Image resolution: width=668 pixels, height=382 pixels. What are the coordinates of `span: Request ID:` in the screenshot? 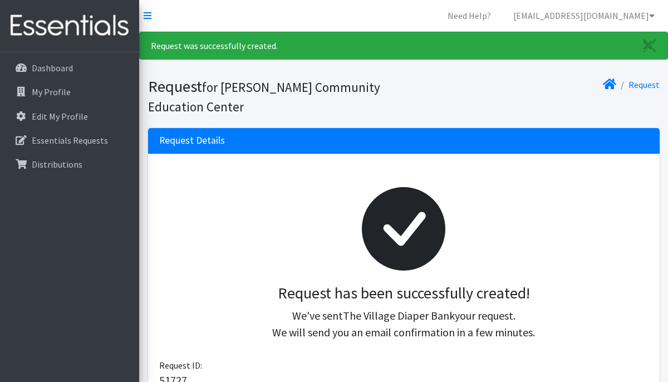 It's located at (180, 365).